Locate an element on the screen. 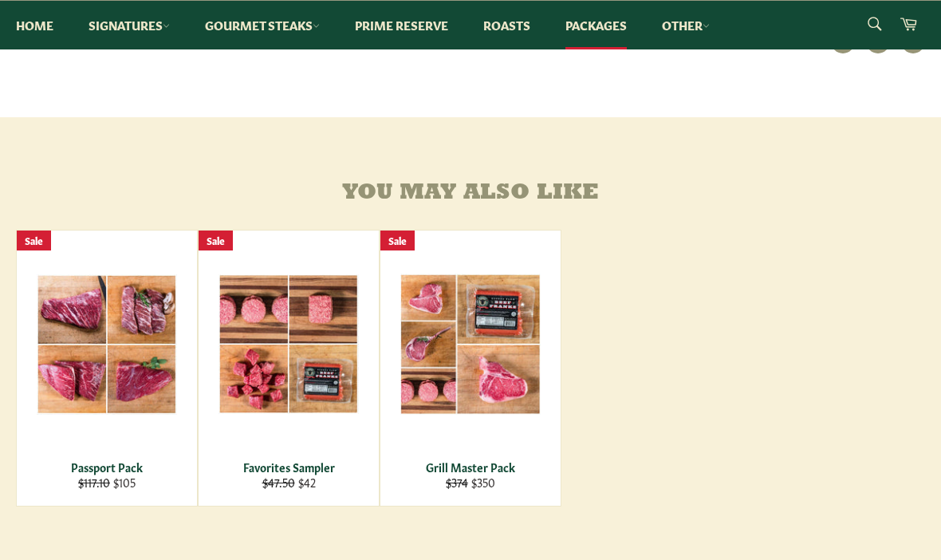 The image size is (941, 560). div: $42 is located at coordinates (289, 482).